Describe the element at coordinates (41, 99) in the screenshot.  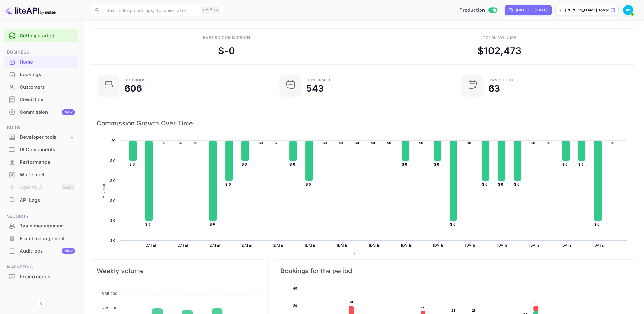
I see `a: Credit line` at that location.